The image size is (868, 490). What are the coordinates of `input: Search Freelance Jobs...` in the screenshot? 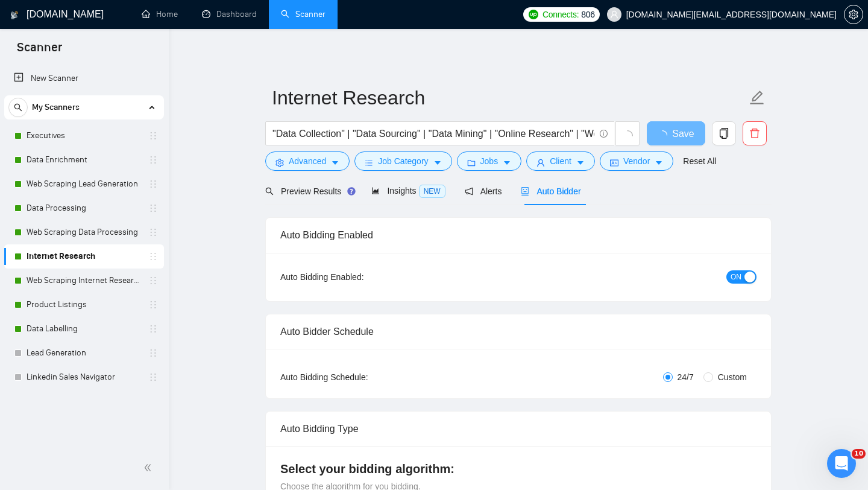 It's located at (434, 134).